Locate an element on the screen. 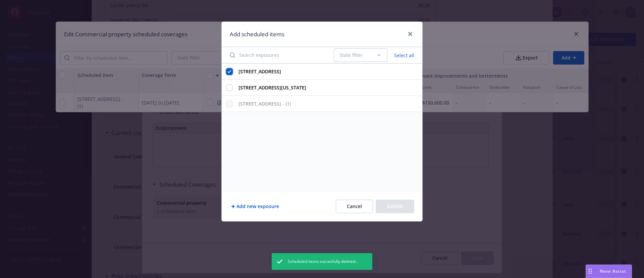  button: Add new exposure is located at coordinates (255, 206).